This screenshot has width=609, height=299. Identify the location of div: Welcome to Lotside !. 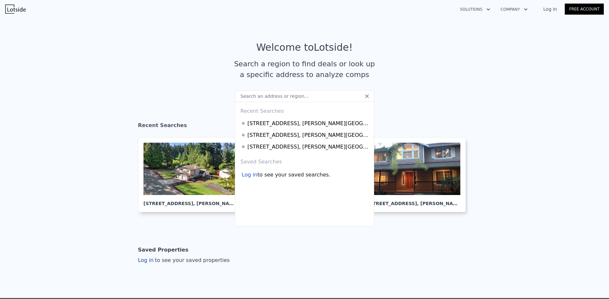
(304, 47).